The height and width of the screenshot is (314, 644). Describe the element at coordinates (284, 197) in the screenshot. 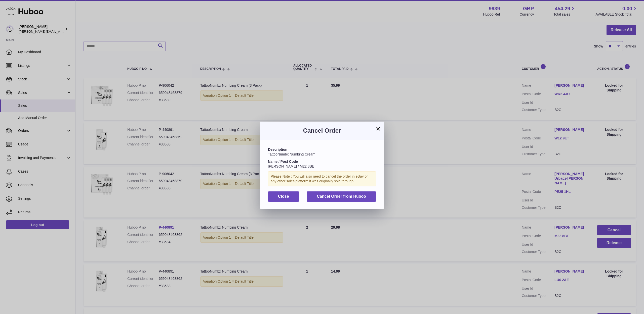

I see `span: Close` at that location.